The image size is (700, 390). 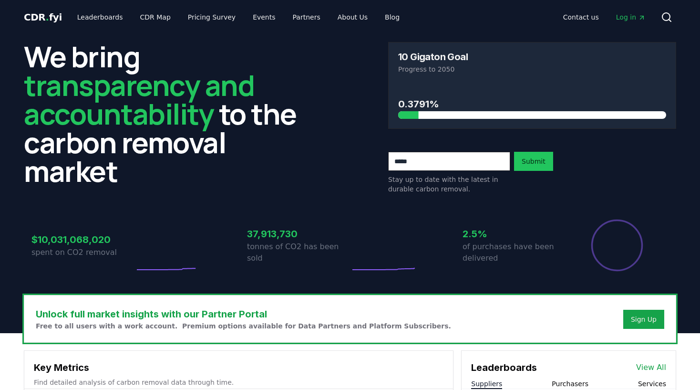 I want to click on a: Events, so click(x=264, y=17).